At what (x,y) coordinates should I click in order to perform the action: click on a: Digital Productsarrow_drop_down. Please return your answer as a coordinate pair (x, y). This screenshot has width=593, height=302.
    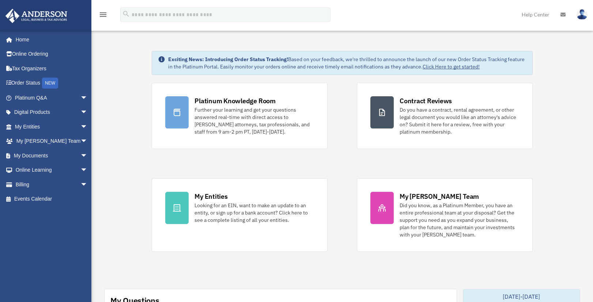
    Looking at the image, I should click on (52, 112).